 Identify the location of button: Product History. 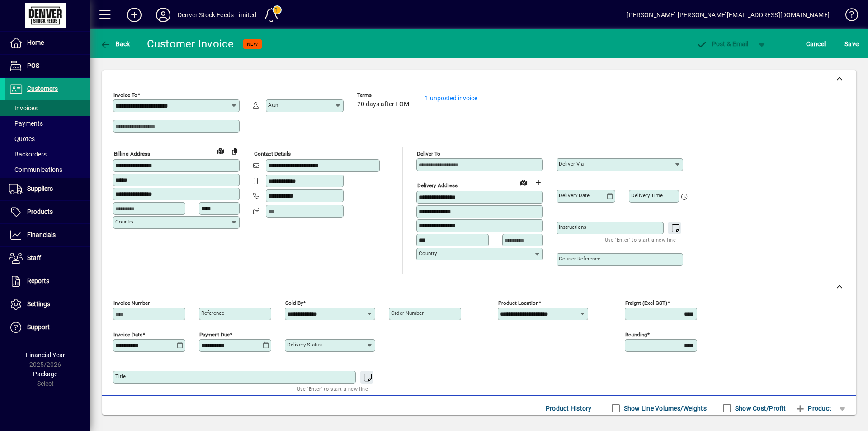
(569, 409).